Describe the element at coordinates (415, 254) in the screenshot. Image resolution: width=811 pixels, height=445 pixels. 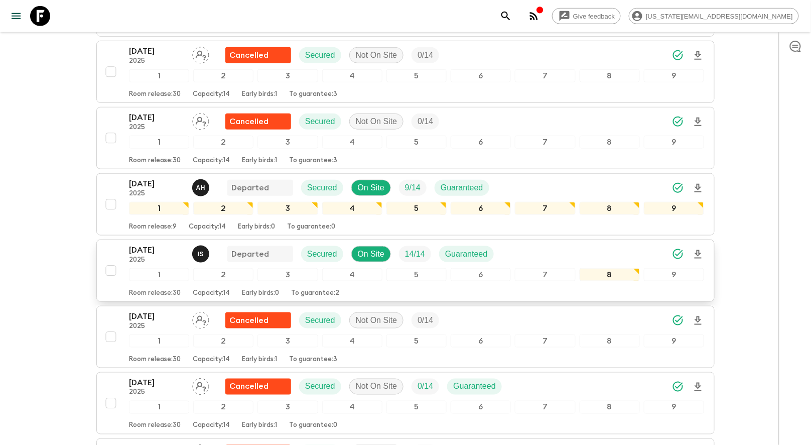
I see `p: 14 / 14` at that location.